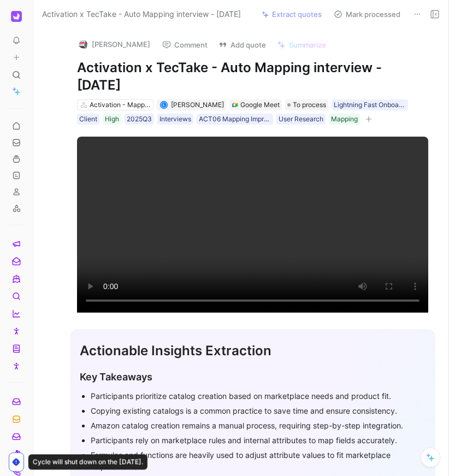  I want to click on div: ACT06 Mapping Improvements, so click(235, 119).